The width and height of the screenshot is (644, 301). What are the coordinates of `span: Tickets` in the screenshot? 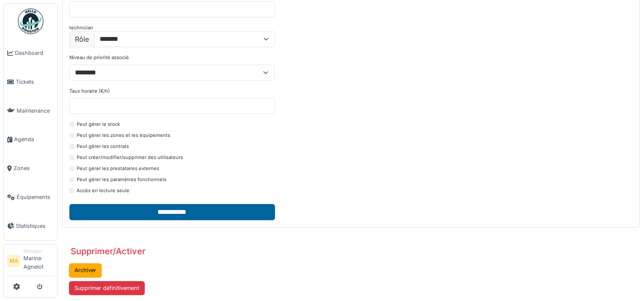 It's located at (35, 82).